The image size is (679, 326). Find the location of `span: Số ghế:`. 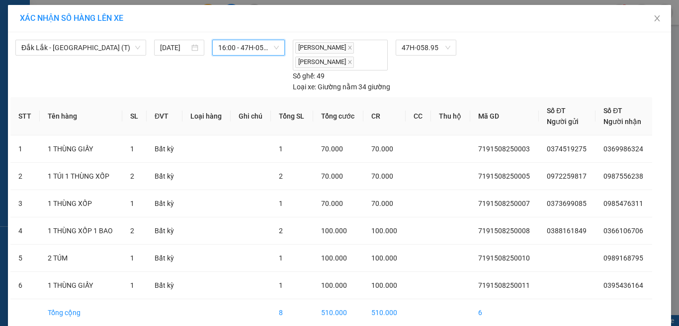

span: Số ghế: is located at coordinates (304, 76).